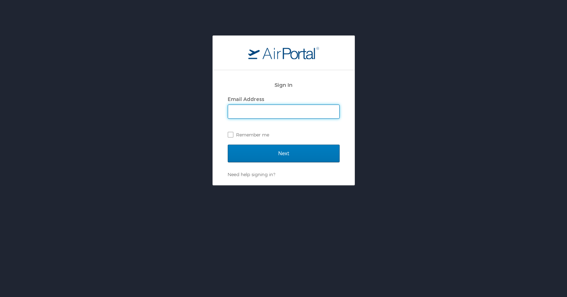 This screenshot has height=297, width=567. I want to click on h2: Sign In, so click(284, 85).